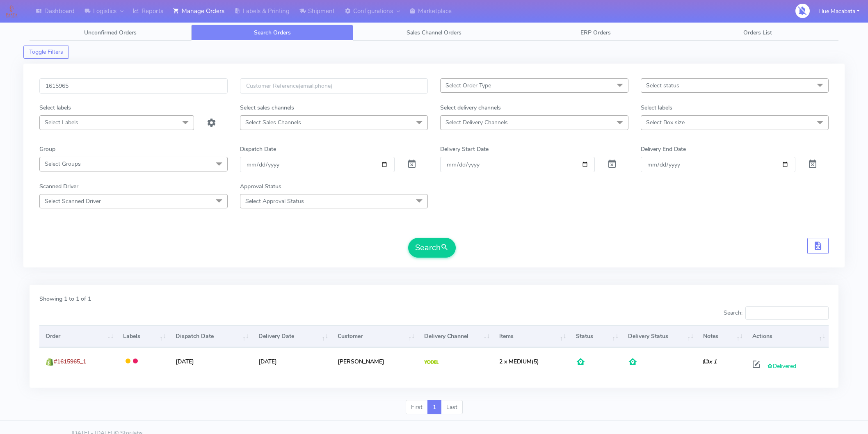 Image resolution: width=868 pixels, height=434 pixels. What do you see at coordinates (776, 313) in the screenshot?
I see `label: Search:` at bounding box center [776, 313].